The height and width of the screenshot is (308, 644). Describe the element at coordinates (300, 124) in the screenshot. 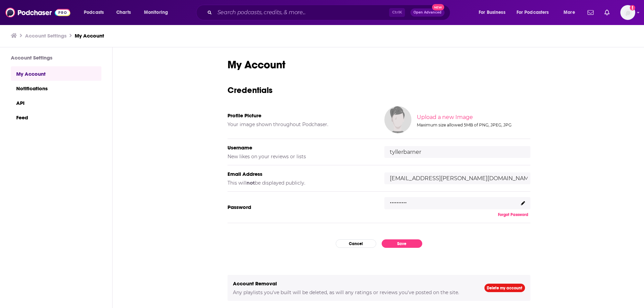

I see `h5: Your image shown throughout Podchaser.` at that location.